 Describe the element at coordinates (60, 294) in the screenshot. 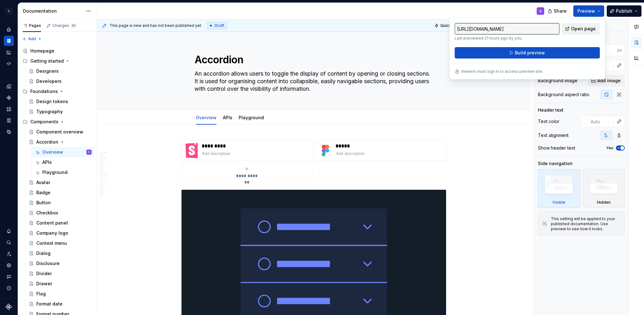

I see `a: Flag` at that location.